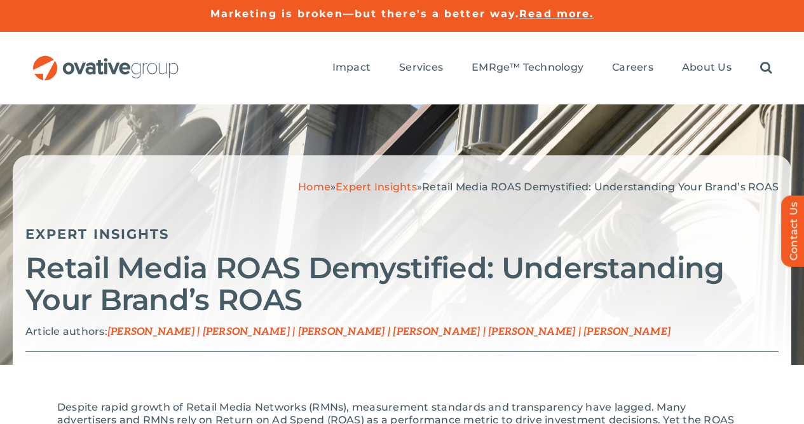  Describe the element at coordinates (556, 13) in the screenshot. I see `span: Read more.` at that location.